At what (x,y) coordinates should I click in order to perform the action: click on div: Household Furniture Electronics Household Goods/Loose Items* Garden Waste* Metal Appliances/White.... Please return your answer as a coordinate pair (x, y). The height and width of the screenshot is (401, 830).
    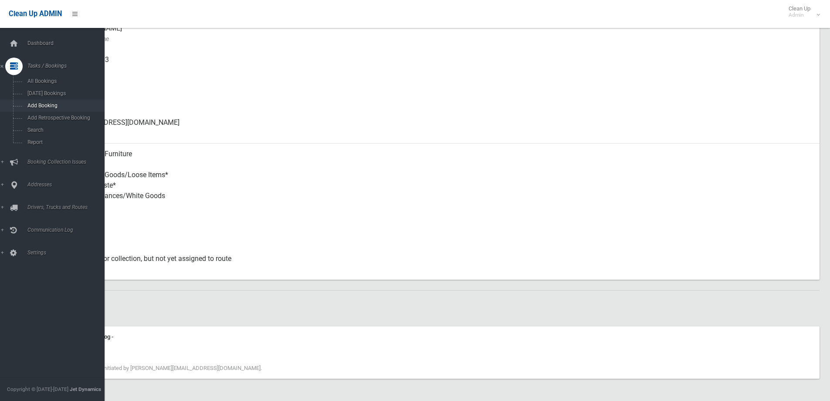
    Looking at the image, I should click on (441, 180).